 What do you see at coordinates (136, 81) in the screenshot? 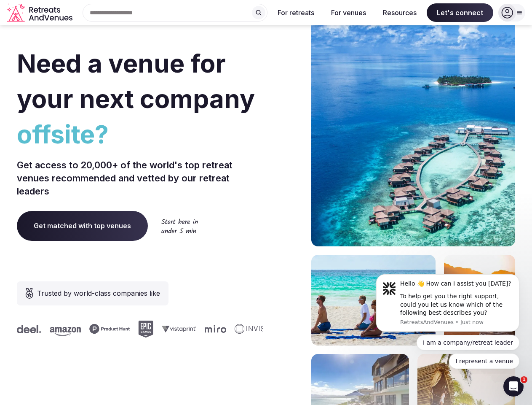
I see `span: Need a venue for your next company` at bounding box center [136, 81].